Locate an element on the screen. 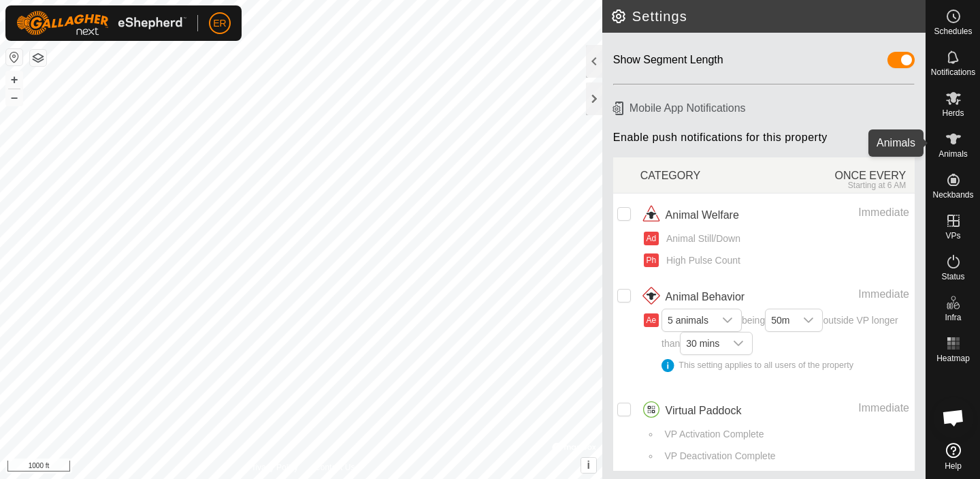 This screenshot has height=479, width=980. span: Animal Welfare is located at coordinates (703, 215).